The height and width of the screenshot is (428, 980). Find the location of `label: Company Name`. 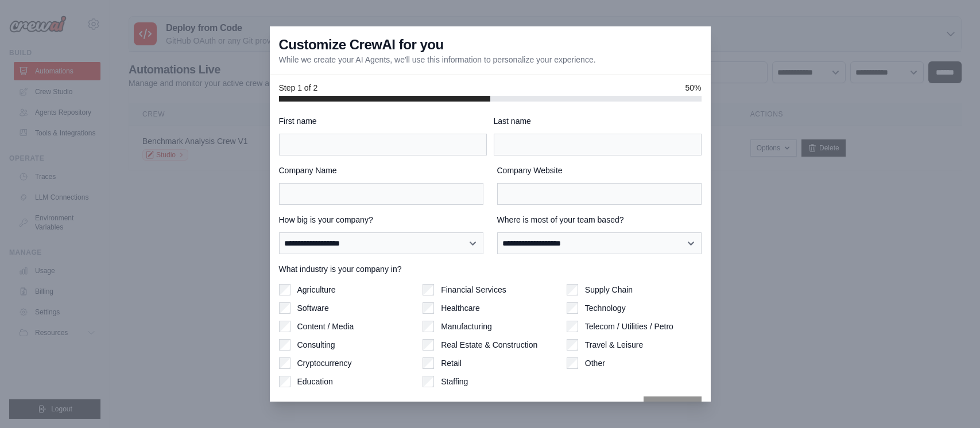

label: Company Name is located at coordinates (381, 170).